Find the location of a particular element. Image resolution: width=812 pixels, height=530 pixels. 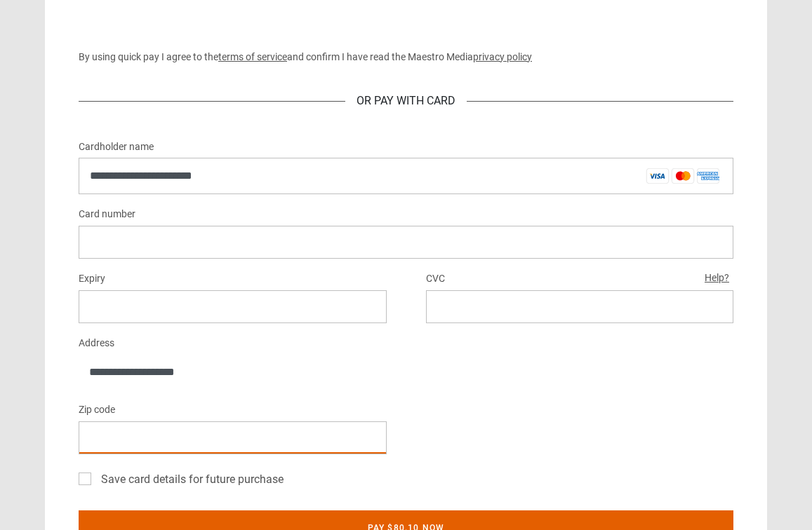

button: Help? is located at coordinates (717, 279).